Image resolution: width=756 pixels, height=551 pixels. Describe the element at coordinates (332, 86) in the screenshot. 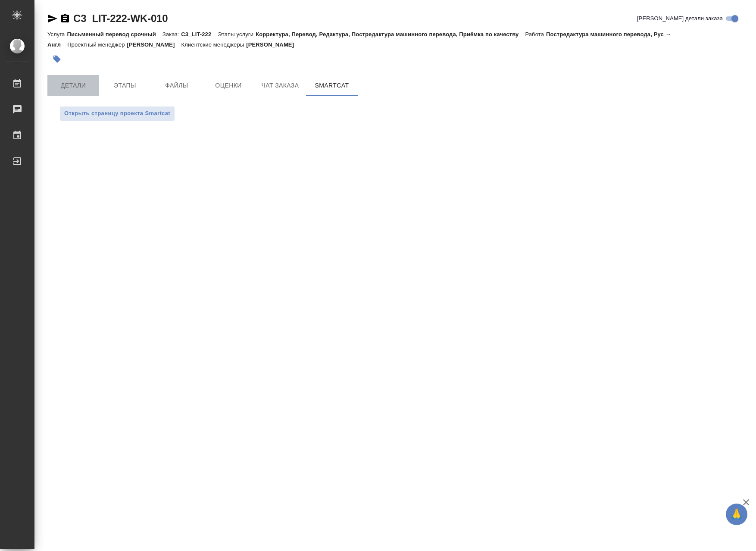

I see `span: SmartCat` at that location.